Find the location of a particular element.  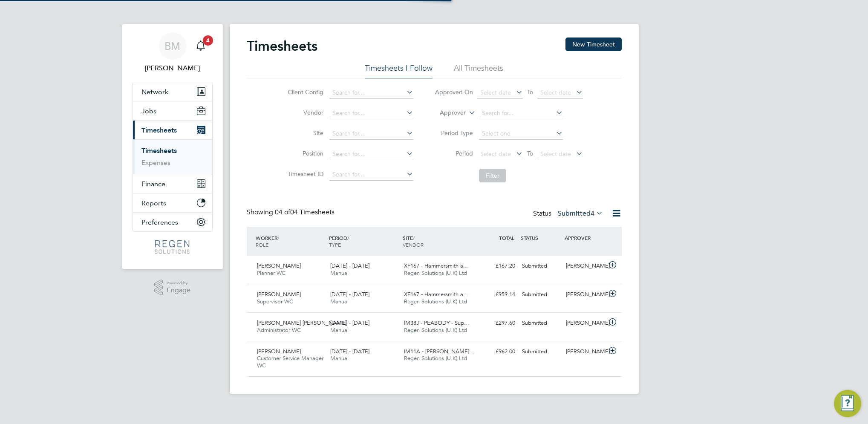

a: Timesheets is located at coordinates (159, 151).